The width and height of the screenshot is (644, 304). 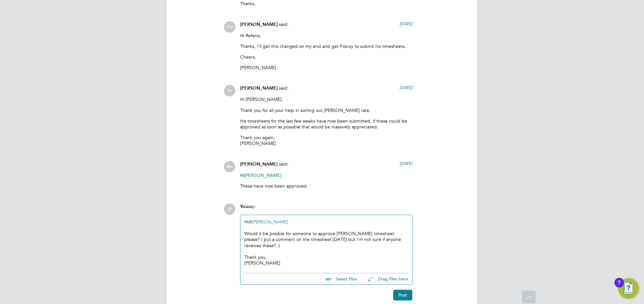 I want to click on button: Post, so click(x=403, y=295).